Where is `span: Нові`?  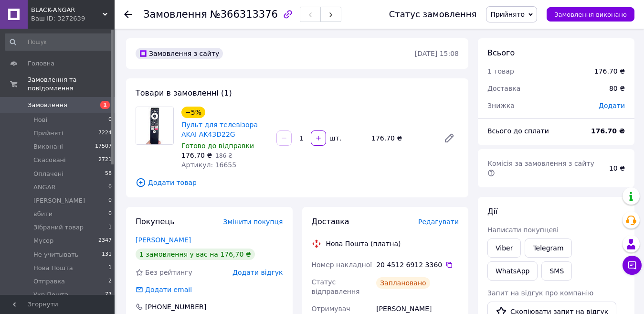
span: Нові is located at coordinates (40, 120).